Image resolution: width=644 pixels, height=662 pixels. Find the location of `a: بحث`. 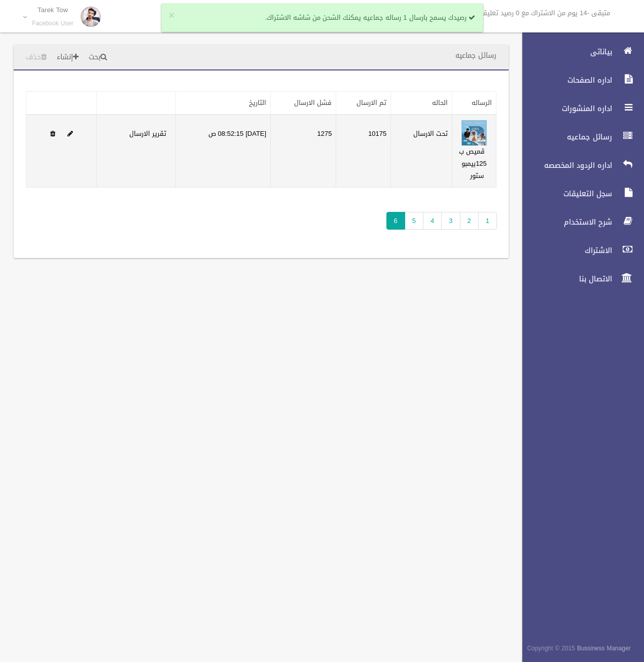

a: بحث is located at coordinates (98, 57).